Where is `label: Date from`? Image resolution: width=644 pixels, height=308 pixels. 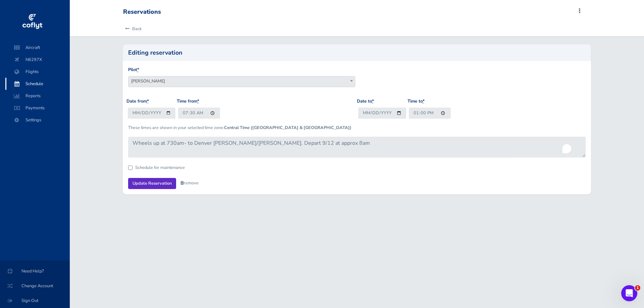 label: Date from is located at coordinates (137, 101).